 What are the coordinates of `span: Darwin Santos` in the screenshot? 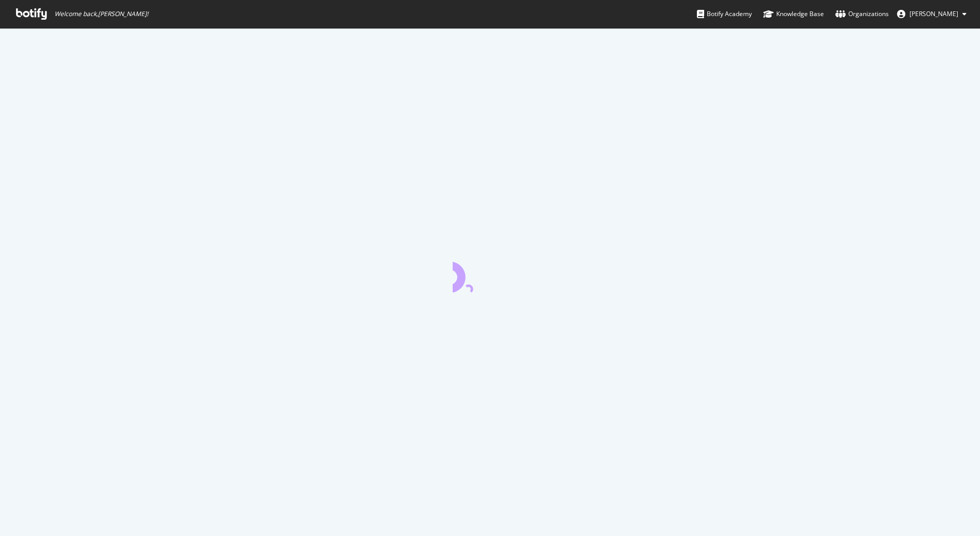 It's located at (933, 14).